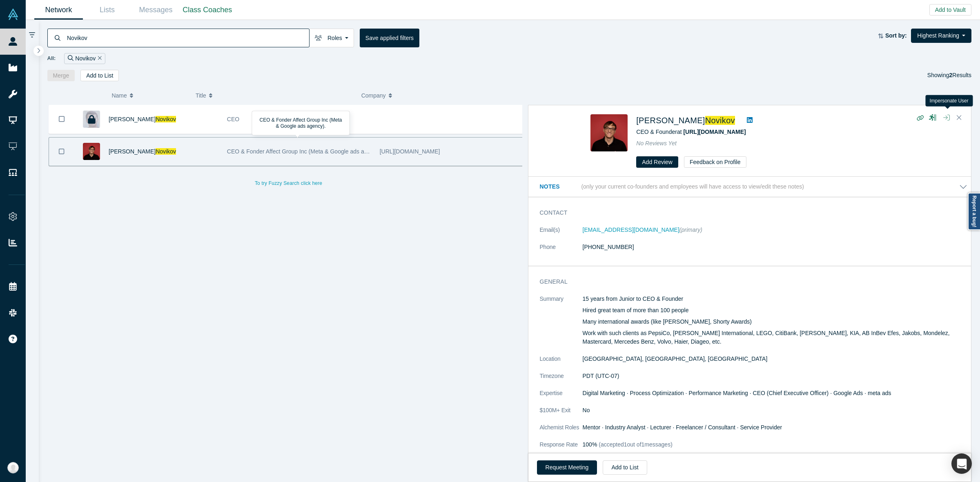 The height and width of the screenshot is (482, 980). Describe the element at coordinates (775, 376) in the screenshot. I see `dd: PDT (UTC-07)` at that location.